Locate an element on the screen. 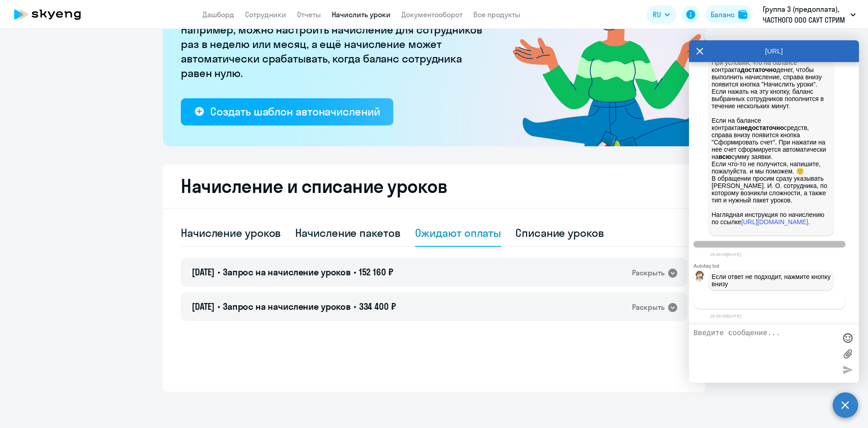 This screenshot has width=868, height=428. div: Списание уроков is located at coordinates (559, 232).